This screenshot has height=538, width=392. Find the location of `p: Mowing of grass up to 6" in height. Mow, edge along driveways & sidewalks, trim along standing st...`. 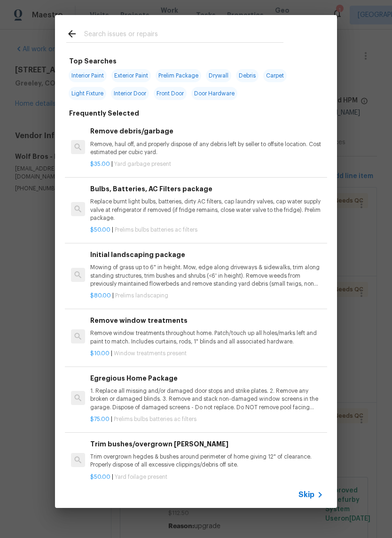

p: Mowing of grass up to 6" in height. Mow, edge along driveways & sidewalks, trim along standing st... is located at coordinates (206, 275).